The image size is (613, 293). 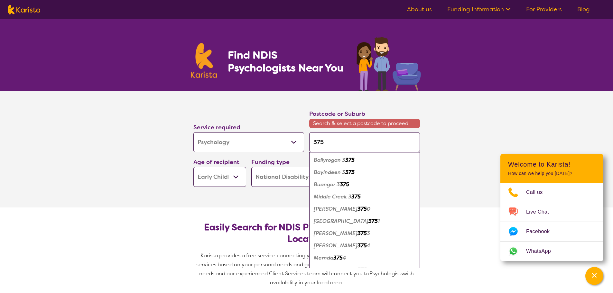 I want to click on span: WhatsApp, so click(x=542, y=251).